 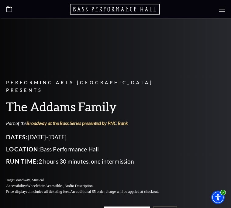 I want to click on a: Broadway at the Bass Series presented by PNC Bank, so click(x=77, y=123).